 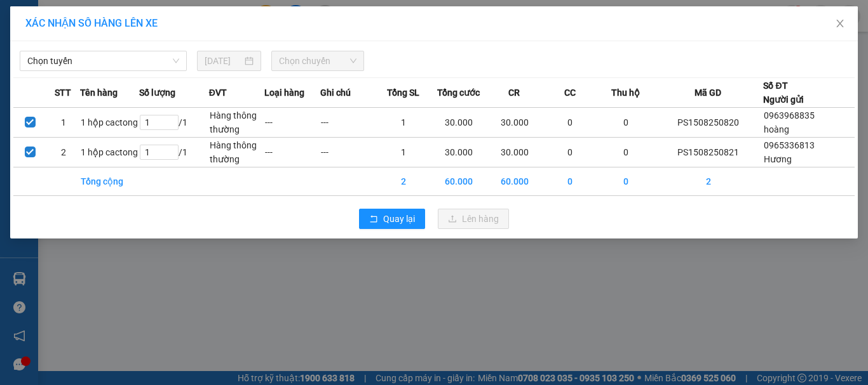 What do you see at coordinates (784, 93) in the screenshot?
I see `div: Số ĐT Người gửi` at bounding box center [784, 93].